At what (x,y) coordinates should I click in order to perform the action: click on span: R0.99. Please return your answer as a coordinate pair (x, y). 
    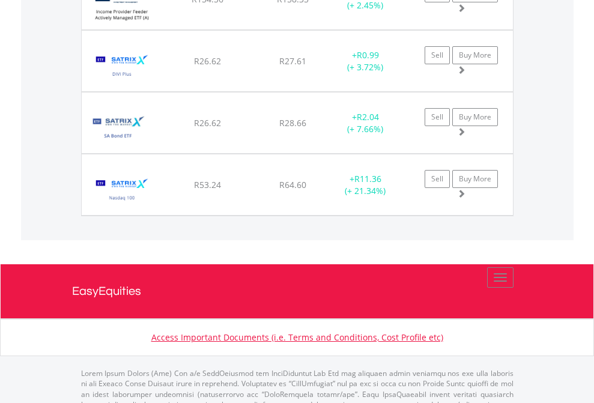
    Looking at the image, I should click on (367, 55).